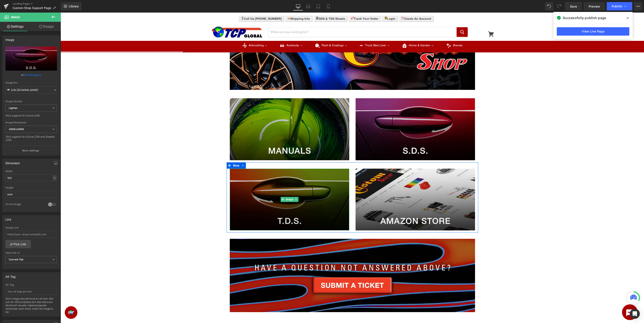  What do you see at coordinates (342, 6) in the screenshot?
I see `img: clipboard.svg` at bounding box center [342, 6].